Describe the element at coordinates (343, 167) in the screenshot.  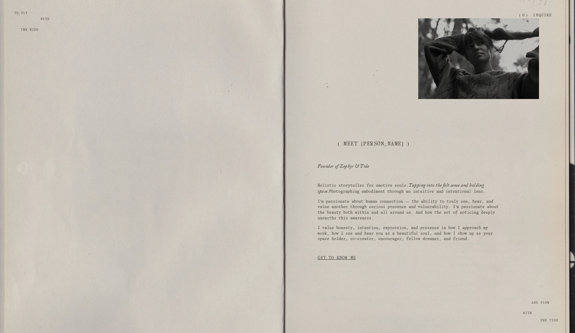
I see `em: Founder of Zephyr & Tide` at that location.